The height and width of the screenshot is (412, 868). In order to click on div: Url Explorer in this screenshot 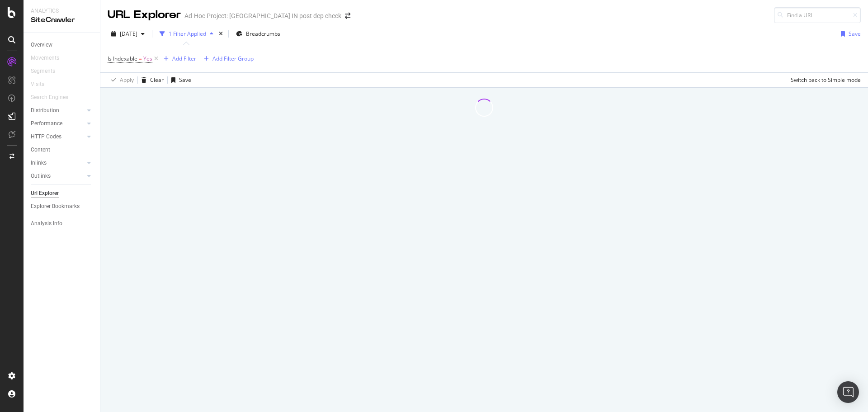, I will do `click(45, 193)`.